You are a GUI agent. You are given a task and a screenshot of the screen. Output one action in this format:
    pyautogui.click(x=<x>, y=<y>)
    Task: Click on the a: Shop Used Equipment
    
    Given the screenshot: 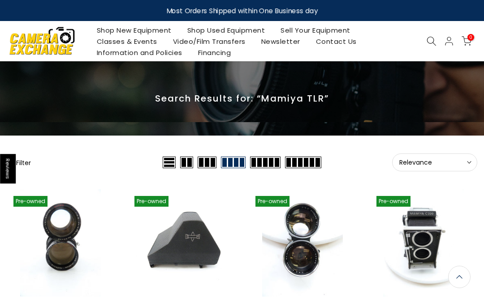 What is the action you would take?
    pyautogui.click(x=226, y=30)
    